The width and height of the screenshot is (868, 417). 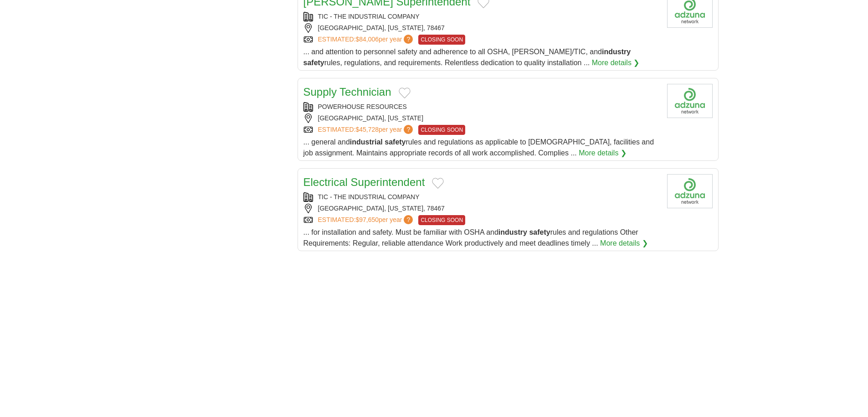 What do you see at coordinates (367, 39) in the screenshot?
I see `span: $84,006` at bounding box center [367, 39].